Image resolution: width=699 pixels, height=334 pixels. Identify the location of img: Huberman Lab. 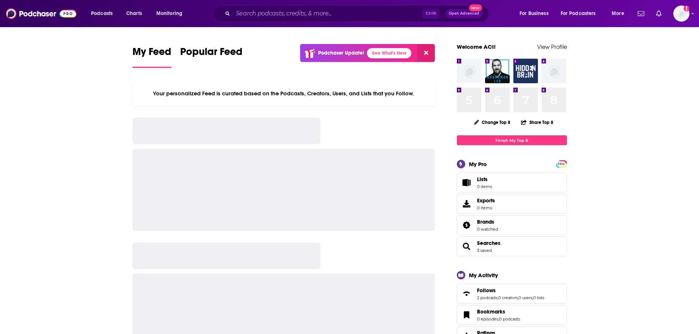
(497, 71).